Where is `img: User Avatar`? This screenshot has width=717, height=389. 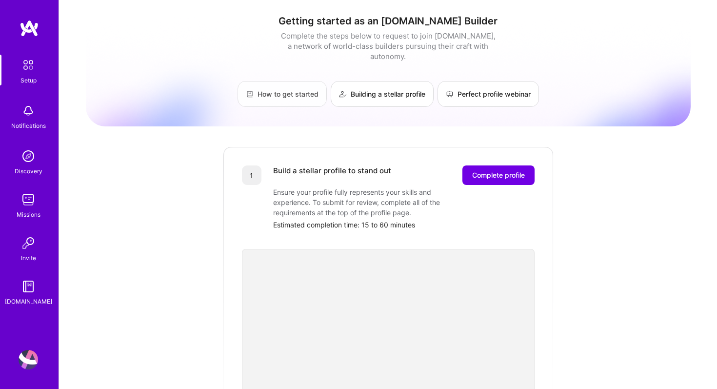
img: User Avatar is located at coordinates (28, 360).